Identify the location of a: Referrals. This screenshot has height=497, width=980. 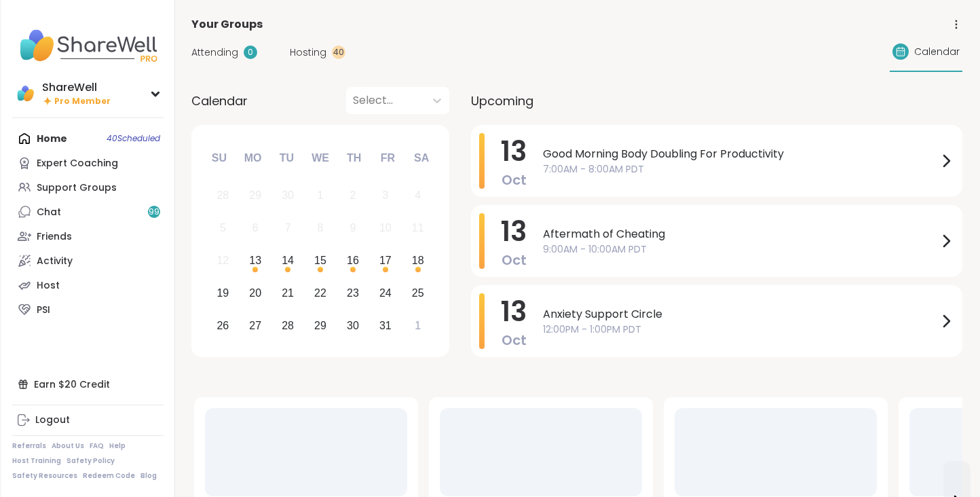
(29, 446).